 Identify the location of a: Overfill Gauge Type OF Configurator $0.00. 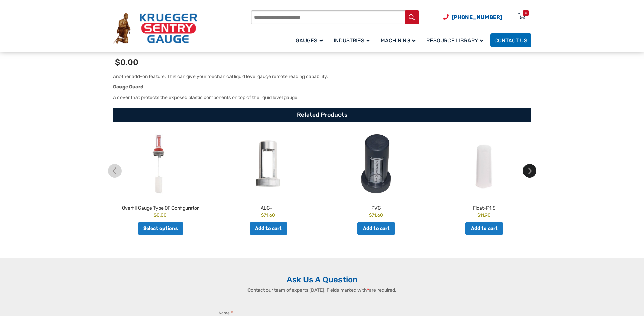
(160, 175).